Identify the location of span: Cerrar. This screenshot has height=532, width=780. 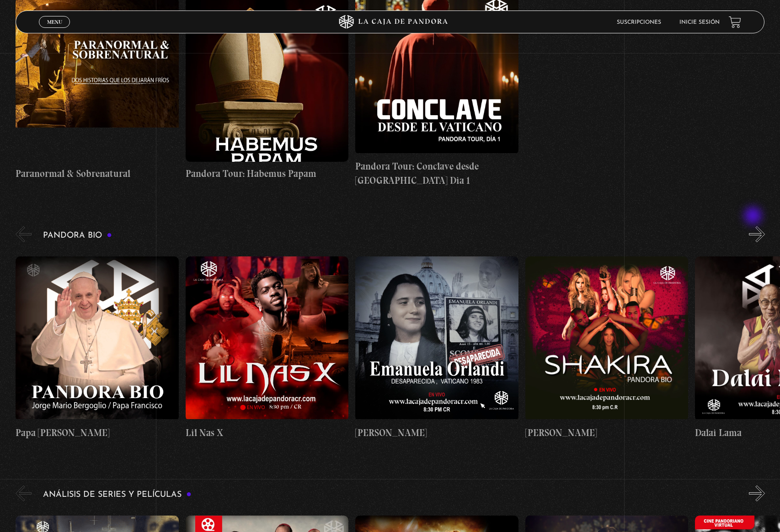
(55, 30).